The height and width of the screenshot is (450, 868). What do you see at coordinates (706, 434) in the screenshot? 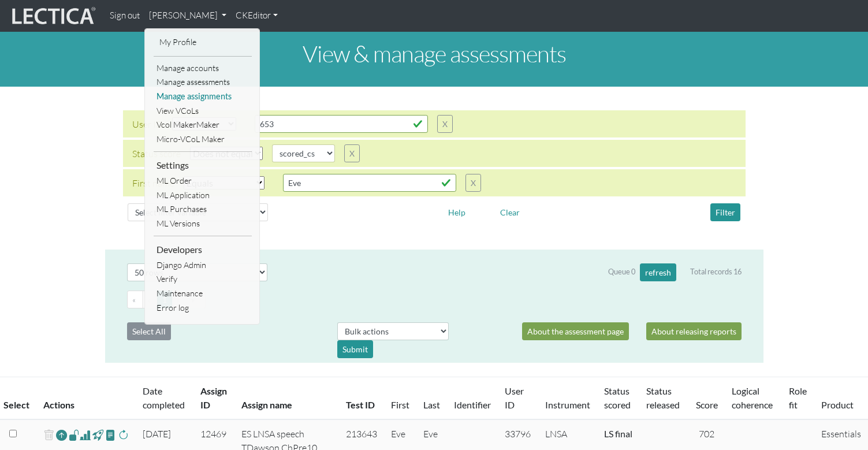
I see `span: 702` at bounding box center [706, 434].